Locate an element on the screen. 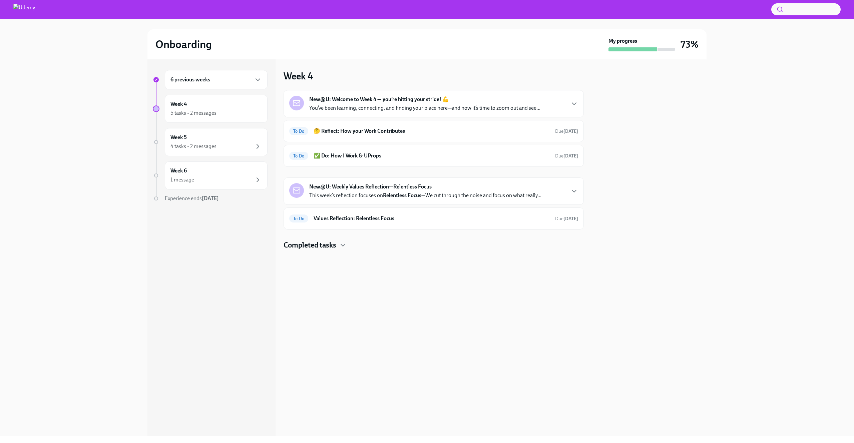 The width and height of the screenshot is (854, 443). img: Udemy is located at coordinates (24, 9).